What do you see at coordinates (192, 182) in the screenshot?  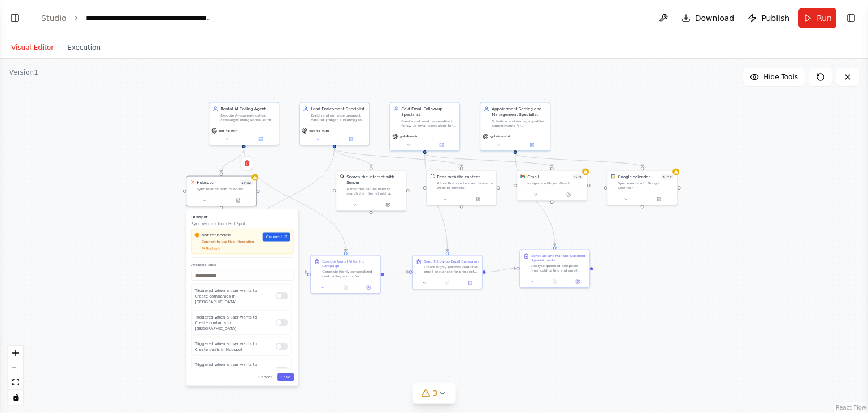 I see `img: HubSpot` at bounding box center [192, 182].